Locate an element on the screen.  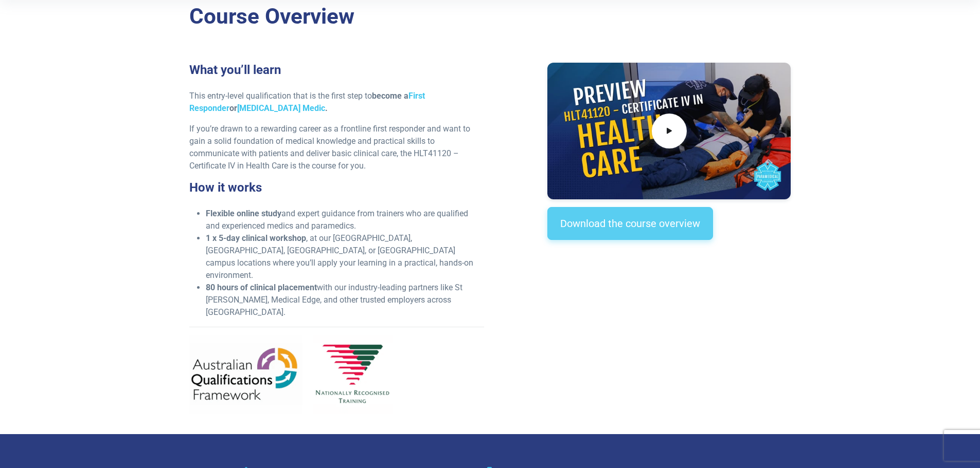
strong: 1 x 5-day clinical workshop is located at coordinates (256, 238).